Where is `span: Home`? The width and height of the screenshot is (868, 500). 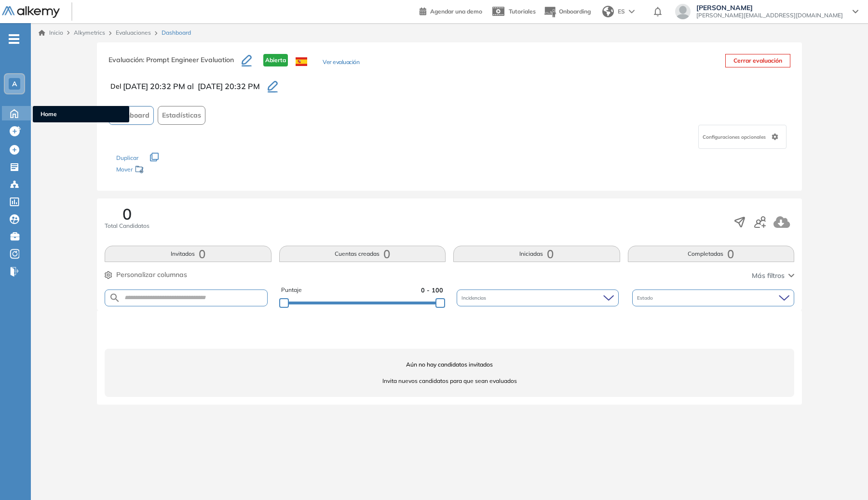
span: Home is located at coordinates (81, 114).